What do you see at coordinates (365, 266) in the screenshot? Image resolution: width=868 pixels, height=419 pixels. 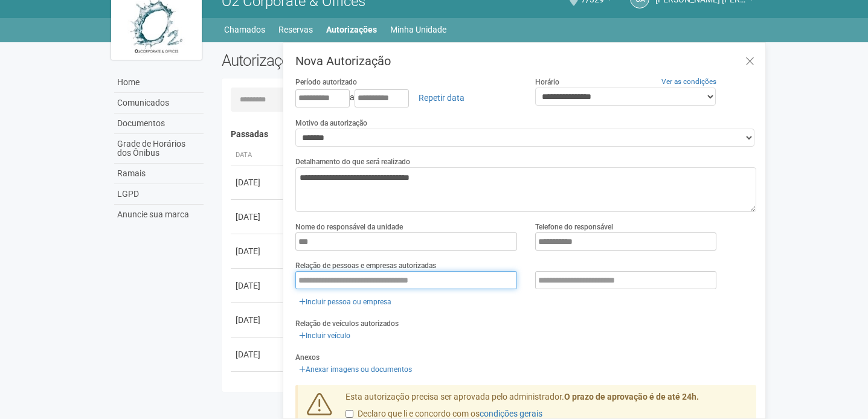 I see `label: Relação de pessoas e empresas autorizadas` at bounding box center [365, 266].